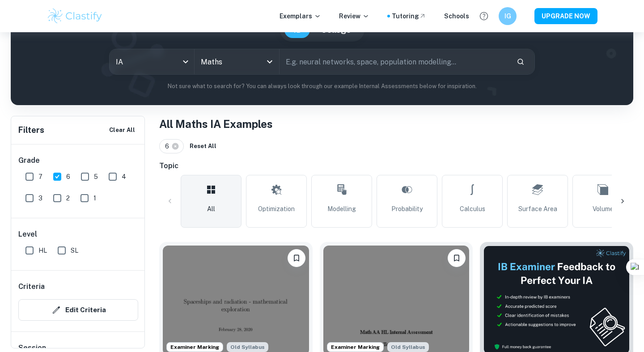  What do you see at coordinates (507, 16) in the screenshot?
I see `button: IG` at bounding box center [507, 16].